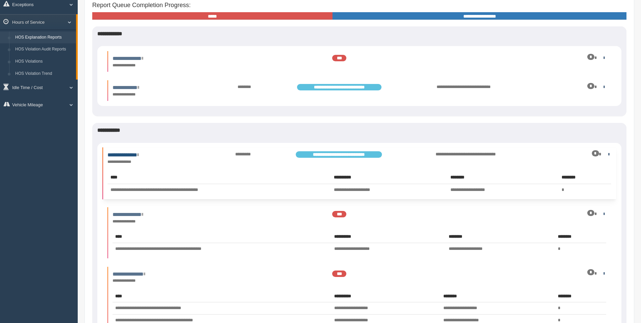 The height and width of the screenshot is (323, 641). Describe the element at coordinates (44, 74) in the screenshot. I see `a: HOS Violation Trend` at that location.